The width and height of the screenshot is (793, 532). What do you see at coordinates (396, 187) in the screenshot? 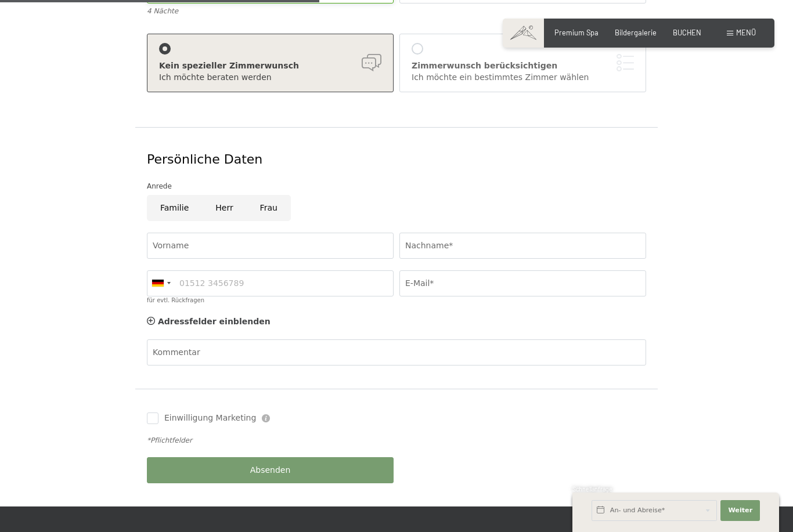
I see `div: Anrede` at bounding box center [396, 187].